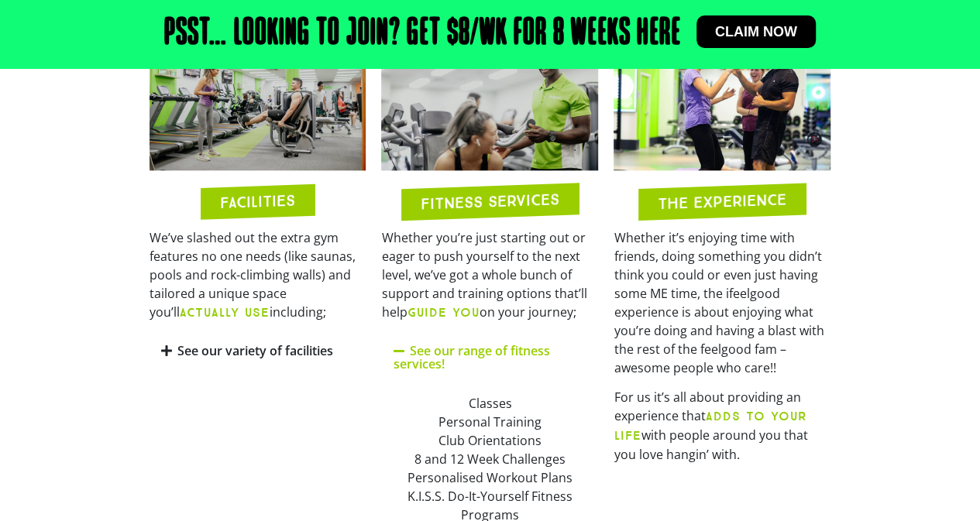 The width and height of the screenshot is (980, 521). I want to click on h2: Psst… Looking to join? Get $8/wk for 8 weeks here, so click(423, 34).